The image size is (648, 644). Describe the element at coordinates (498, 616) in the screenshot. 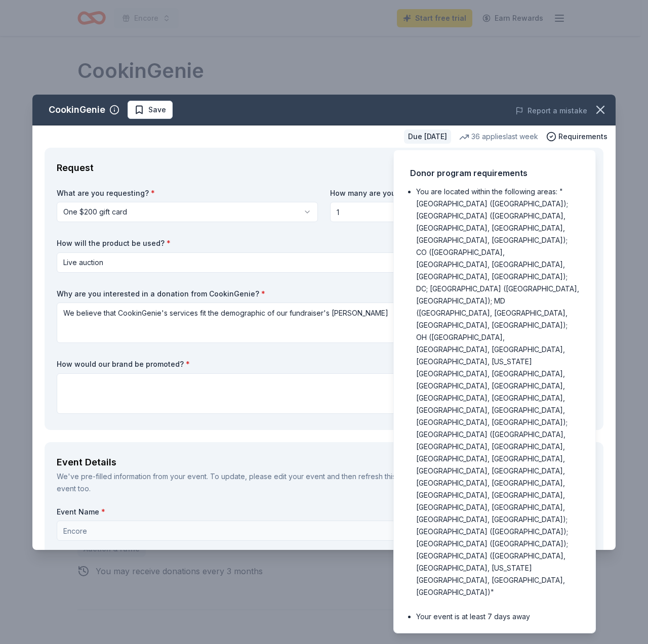

I see `li: Your event is at least 7 days away` at that location.